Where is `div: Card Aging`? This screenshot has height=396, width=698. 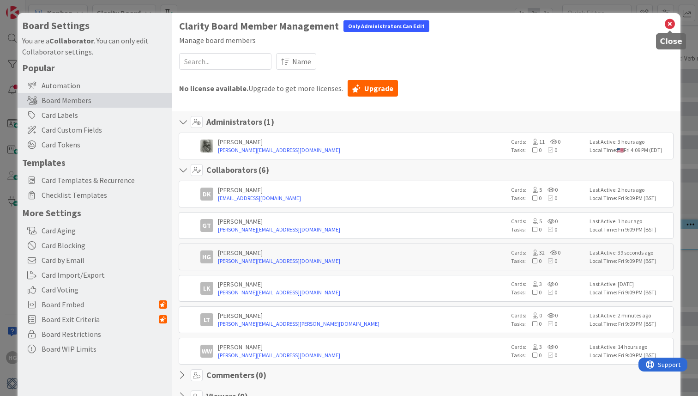 div: Card Aging is located at coordinates (95, 230).